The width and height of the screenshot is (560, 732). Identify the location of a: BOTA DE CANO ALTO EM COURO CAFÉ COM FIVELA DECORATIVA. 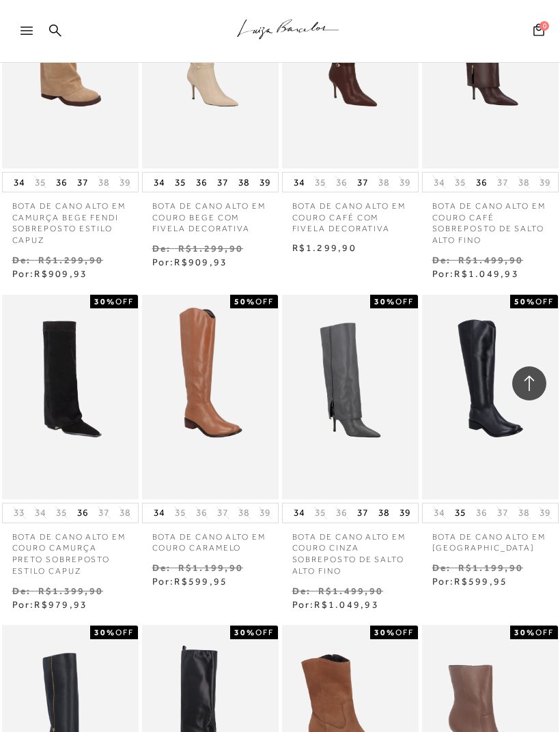
(350, 214).